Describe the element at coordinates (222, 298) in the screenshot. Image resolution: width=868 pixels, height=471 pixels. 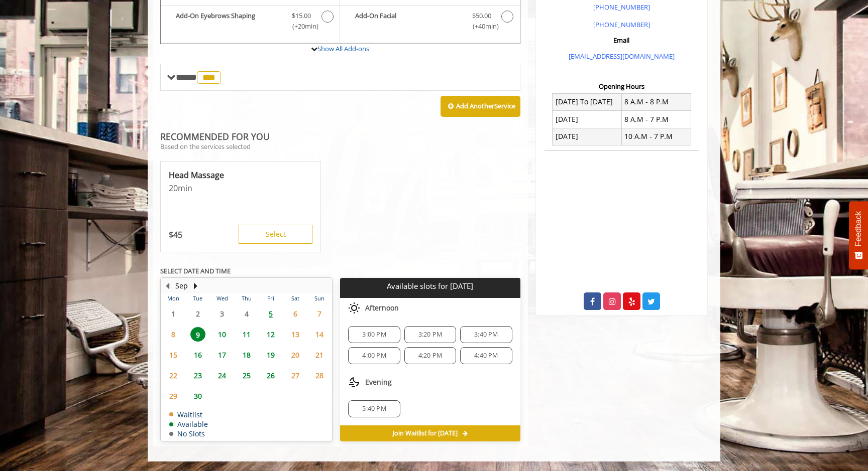
I see `th: Wed` at that location.